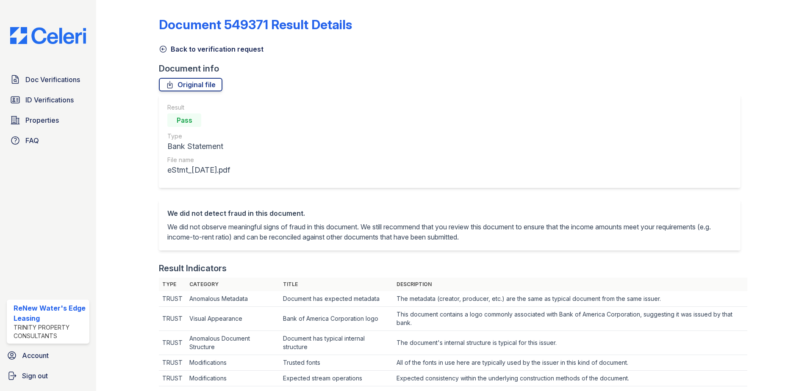  I want to click on div: Result Indicators, so click(193, 269).